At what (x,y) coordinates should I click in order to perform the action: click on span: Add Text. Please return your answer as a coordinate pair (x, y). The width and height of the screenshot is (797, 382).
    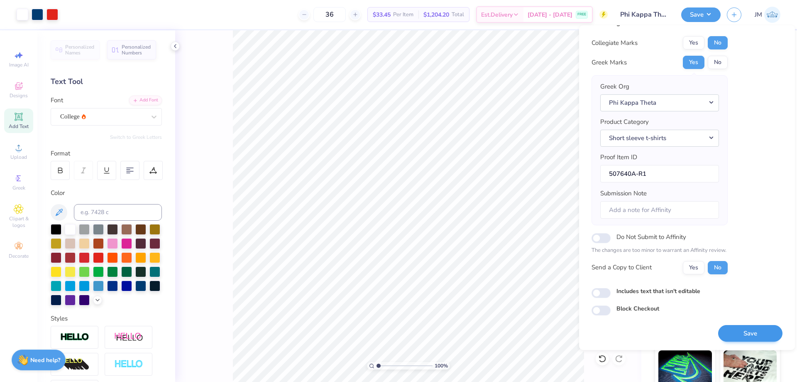
    Looking at the image, I should click on (19, 126).